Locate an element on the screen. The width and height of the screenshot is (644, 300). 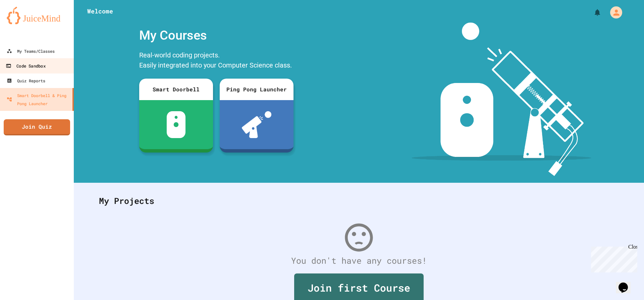
img: sdb-white.svg is located at coordinates (176, 124).